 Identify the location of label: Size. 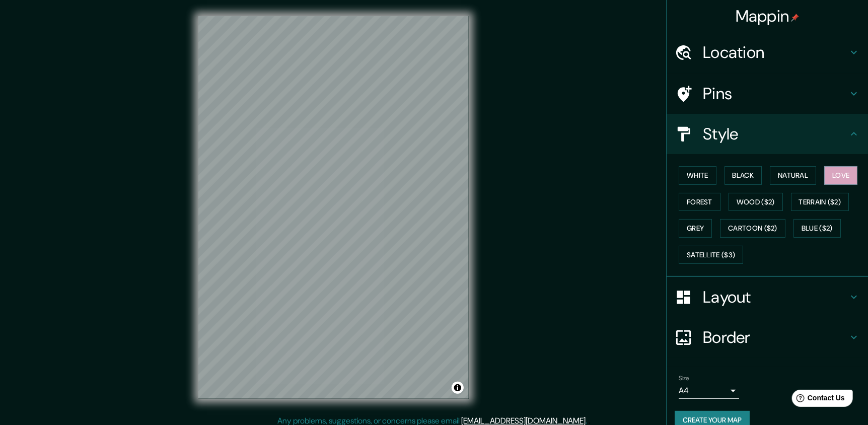
(684, 378).